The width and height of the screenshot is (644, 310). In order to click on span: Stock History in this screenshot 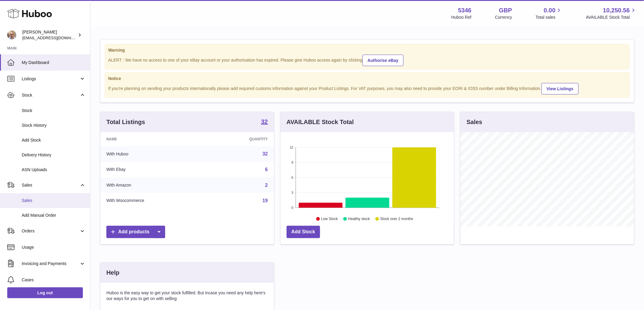, I will do `click(54, 125)`.